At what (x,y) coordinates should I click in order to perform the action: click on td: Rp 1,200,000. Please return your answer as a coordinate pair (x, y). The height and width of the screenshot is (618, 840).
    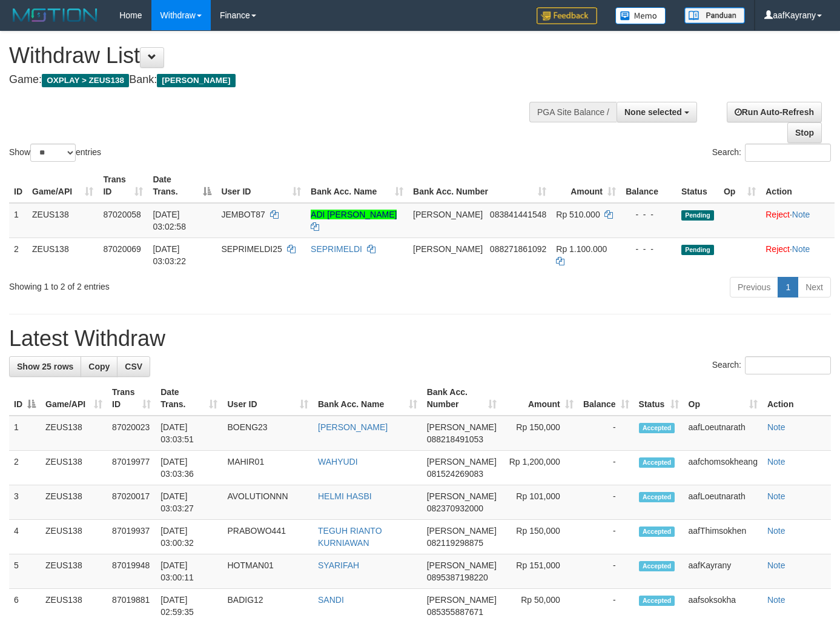
    Looking at the image, I should click on (540, 468).